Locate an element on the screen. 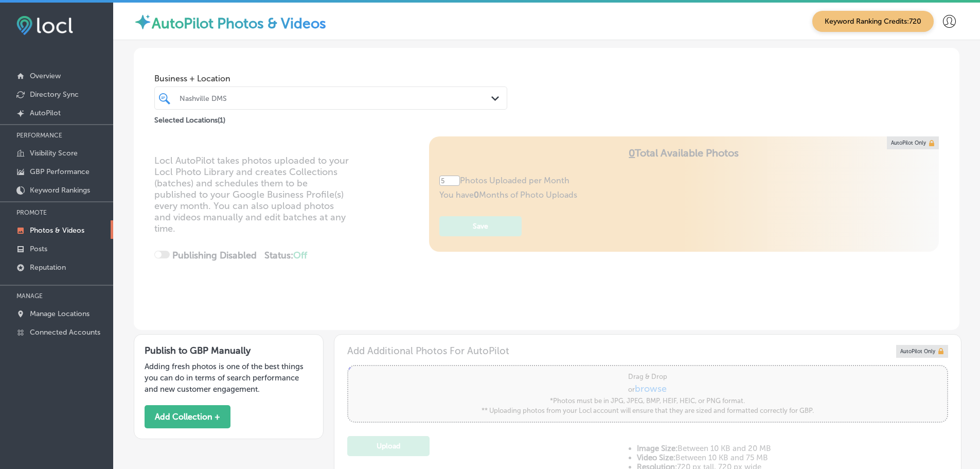 This screenshot has height=469, width=980. div: Nashville DMS is located at coordinates (336, 98).